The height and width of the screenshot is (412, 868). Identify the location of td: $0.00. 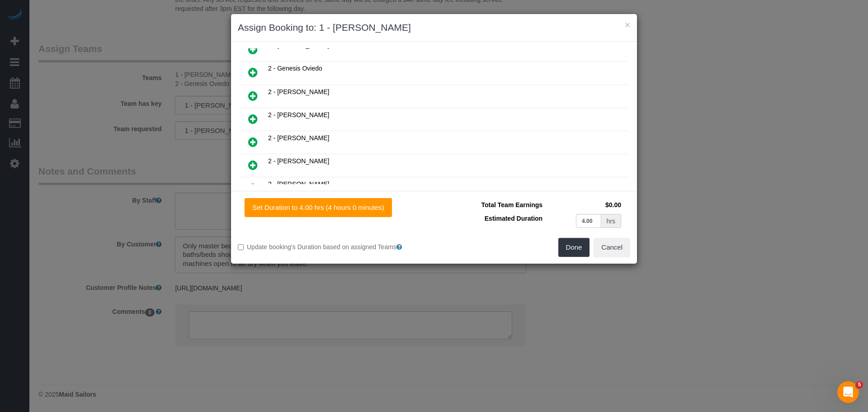
(584, 205).